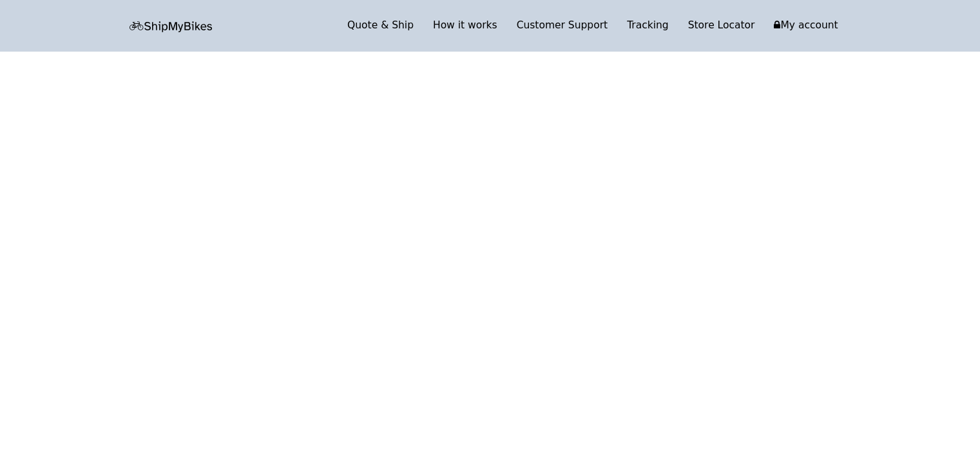  Describe the element at coordinates (806, 26) in the screenshot. I see `a: My account` at that location.